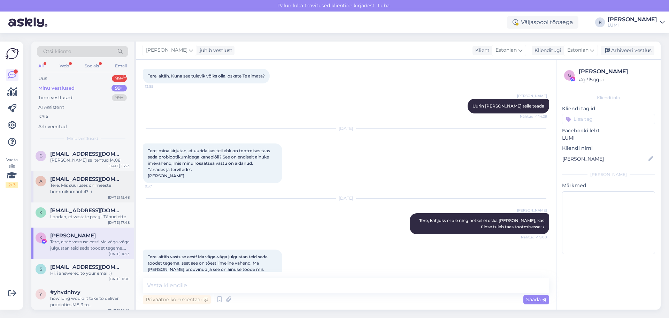  What do you see at coordinates (41, 237) in the screenshot?
I see `span: K` at bounding box center [41, 237].